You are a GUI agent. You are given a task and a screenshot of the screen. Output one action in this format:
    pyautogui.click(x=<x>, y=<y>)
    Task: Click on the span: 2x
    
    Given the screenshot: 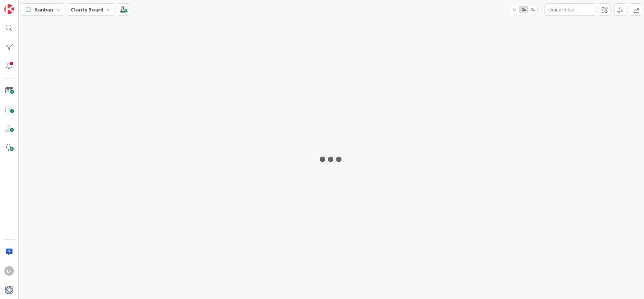 What is the action you would take?
    pyautogui.click(x=524, y=9)
    